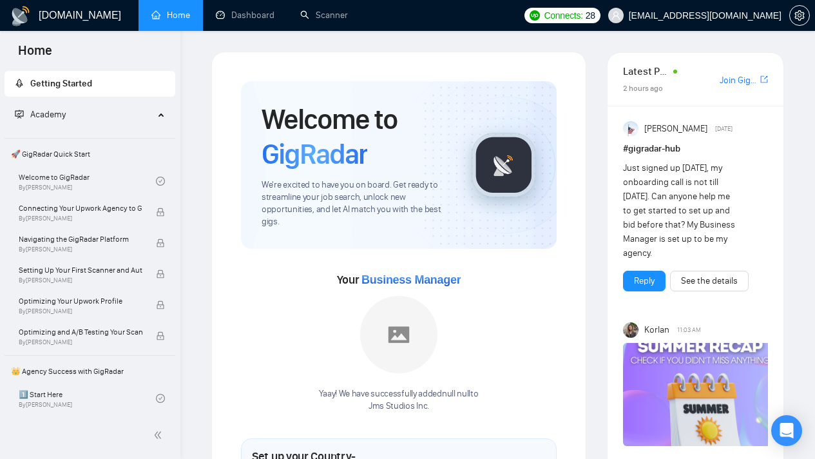 The width and height of the screenshot is (815, 459). I want to click on span: Optimizing and A/B Testing Your Scanner for Better Results, so click(81, 332).